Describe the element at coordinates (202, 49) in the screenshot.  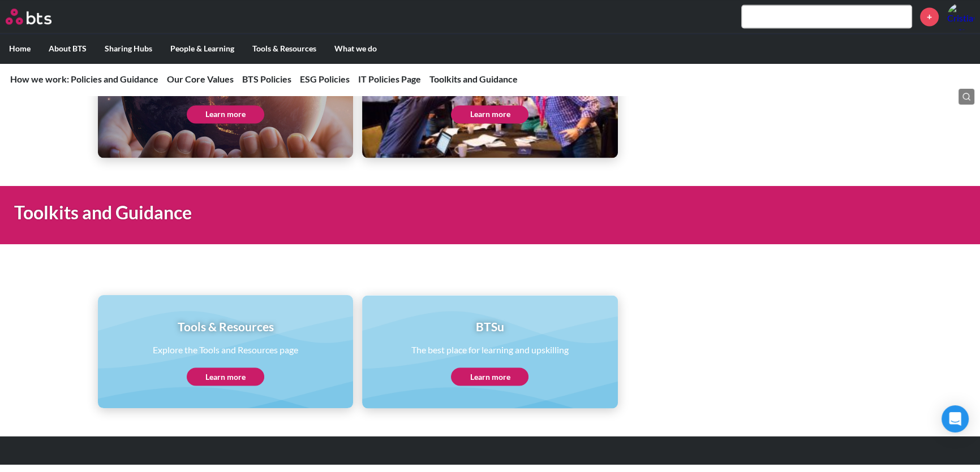
I see `label: People & Learning` at that location.